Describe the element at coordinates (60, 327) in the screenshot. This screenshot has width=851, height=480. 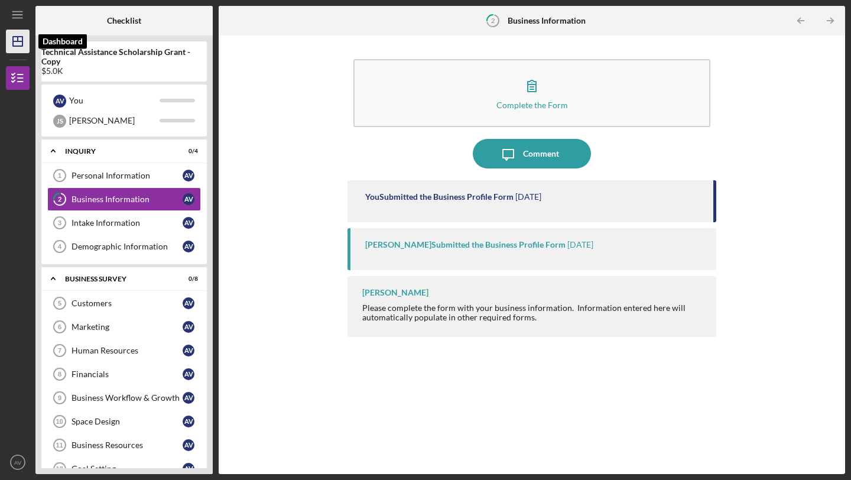
I see `tspan: 6` at that location.